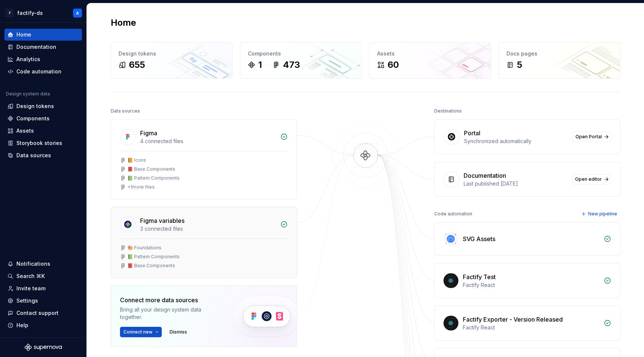 The width and height of the screenshot is (644, 357). I want to click on div: 🎨 Foundations, so click(144, 248).